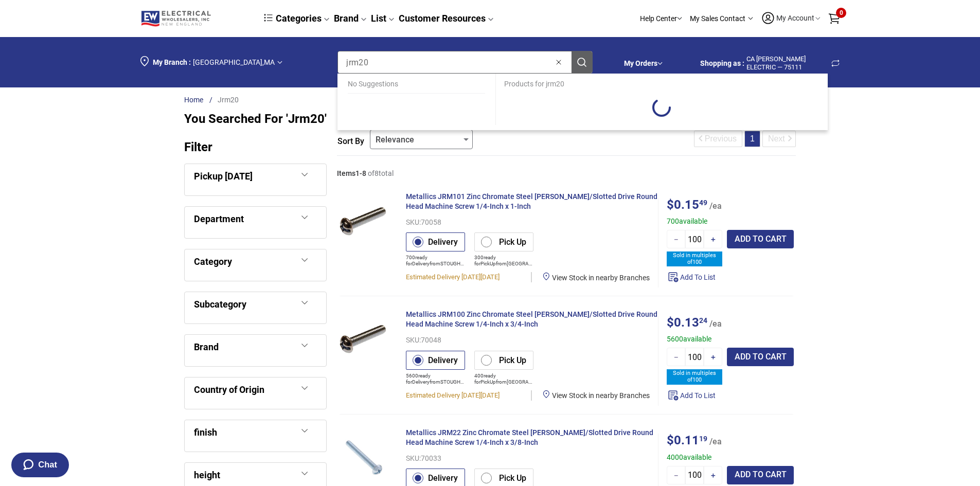 This screenshot has width=980, height=486. Describe the element at coordinates (213, 261) in the screenshot. I see `span: Category` at that location.